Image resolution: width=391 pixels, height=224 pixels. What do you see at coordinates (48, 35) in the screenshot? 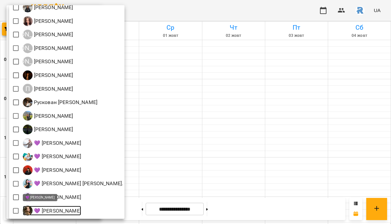
I see `div: Кареліна Марія Валеріївна` at bounding box center [48, 35].